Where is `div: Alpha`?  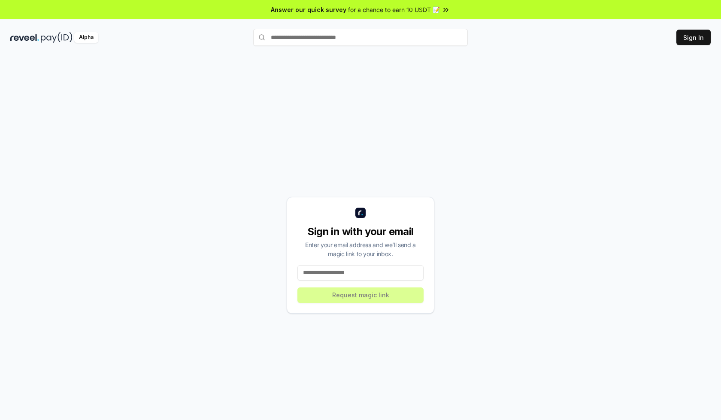
div: Alpha is located at coordinates (86, 37).